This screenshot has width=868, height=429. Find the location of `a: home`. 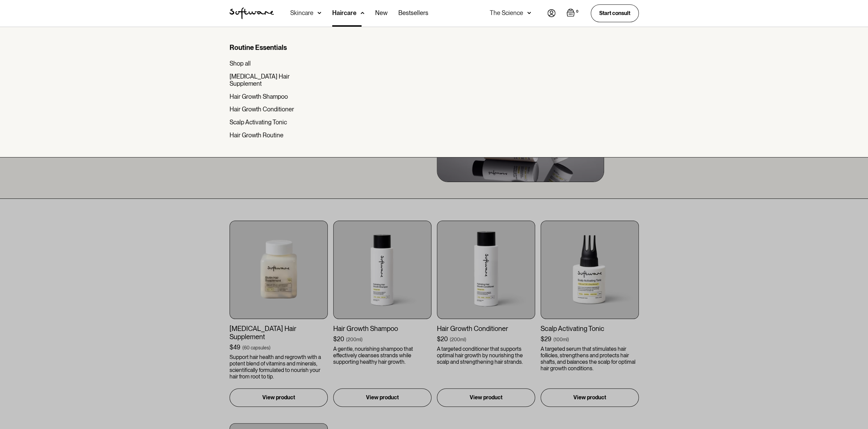

a: home is located at coordinates (252, 13).